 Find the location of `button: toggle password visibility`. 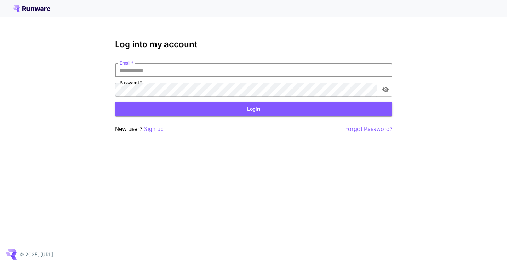

button: toggle password visibility is located at coordinates (386, 90).